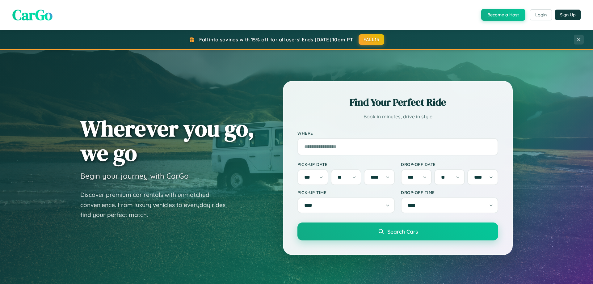 The width and height of the screenshot is (593, 284). What do you see at coordinates (449, 164) in the screenshot?
I see `label: Drop-off Date` at bounding box center [449, 164].